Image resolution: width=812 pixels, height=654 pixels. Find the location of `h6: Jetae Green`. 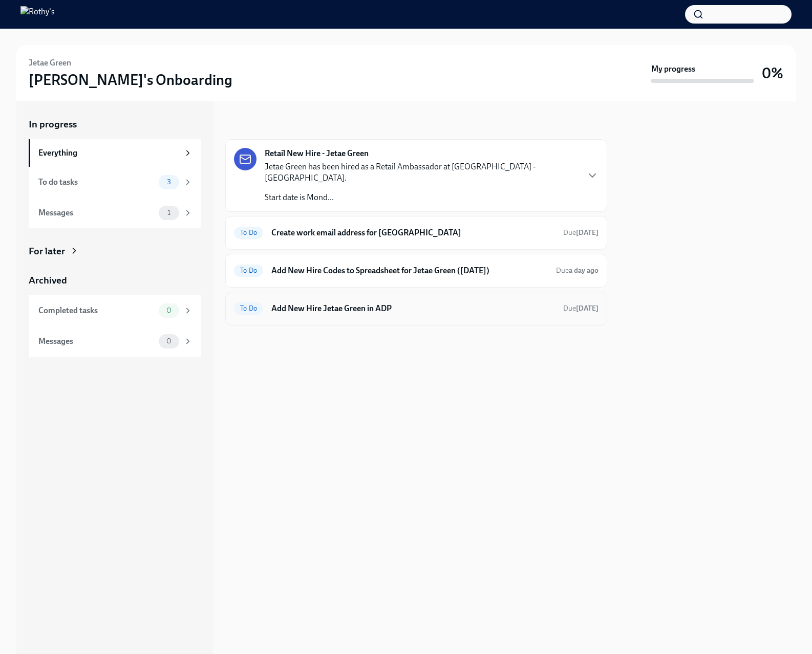

h6: Jetae Green is located at coordinates (50, 63).